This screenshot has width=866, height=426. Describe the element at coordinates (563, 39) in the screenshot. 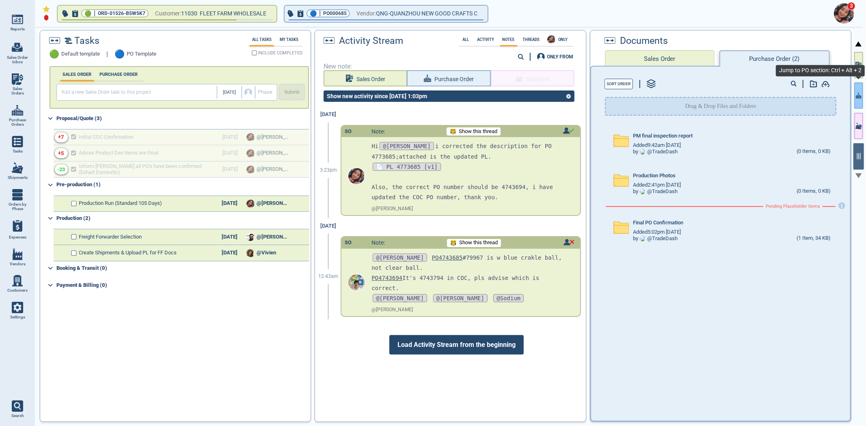

I see `span: ONLY` at that location.